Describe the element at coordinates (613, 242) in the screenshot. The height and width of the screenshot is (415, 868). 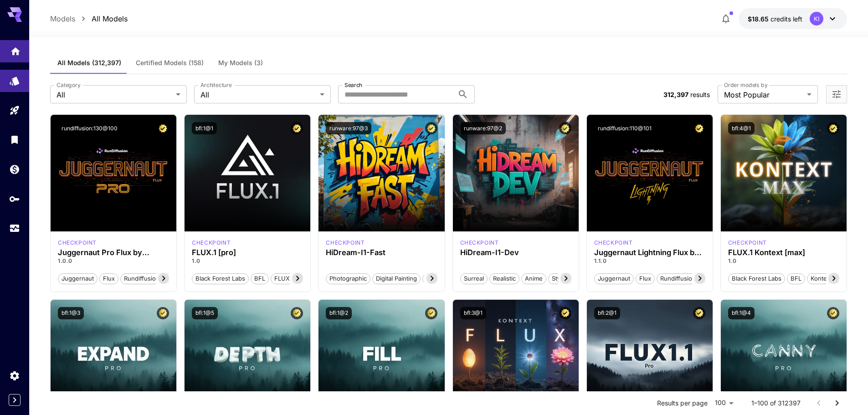
I see `div: FLUX.1 D` at that location.